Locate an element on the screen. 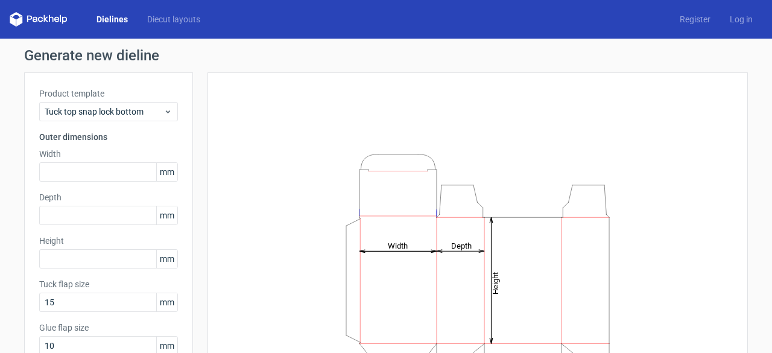 The height and width of the screenshot is (353, 772). a: Diecut layouts is located at coordinates (174, 19).